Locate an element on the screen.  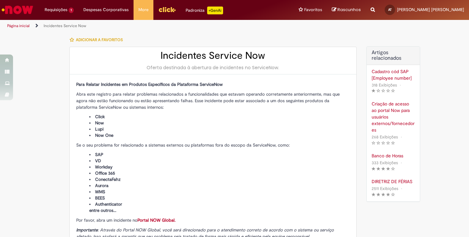
span: Abra este registro para relatar problemas relacionados a funcionalidades que estavam operando cor... is located at coordinates (208, 100).